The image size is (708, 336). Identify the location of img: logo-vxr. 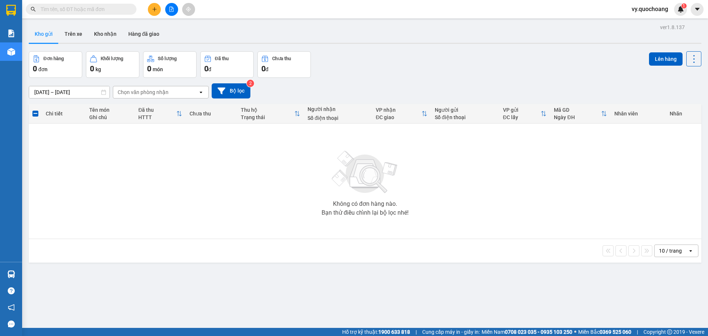
(11, 10).